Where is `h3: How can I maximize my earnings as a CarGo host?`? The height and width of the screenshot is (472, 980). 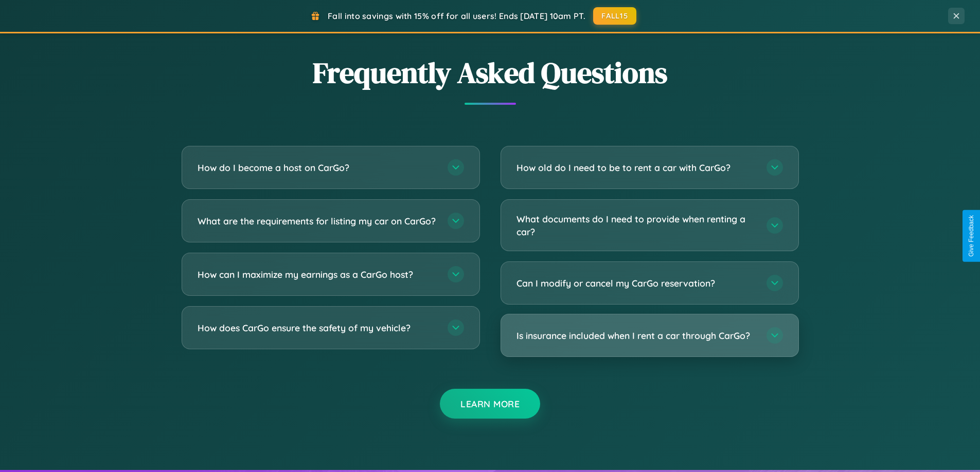 h3: How can I maximize my earnings as a CarGo host? is located at coordinates (317, 274).